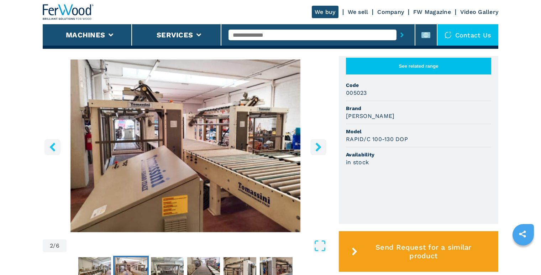 This screenshot has height=275, width=541. Describe the element at coordinates (419, 131) in the screenshot. I see `span: Model` at that location.